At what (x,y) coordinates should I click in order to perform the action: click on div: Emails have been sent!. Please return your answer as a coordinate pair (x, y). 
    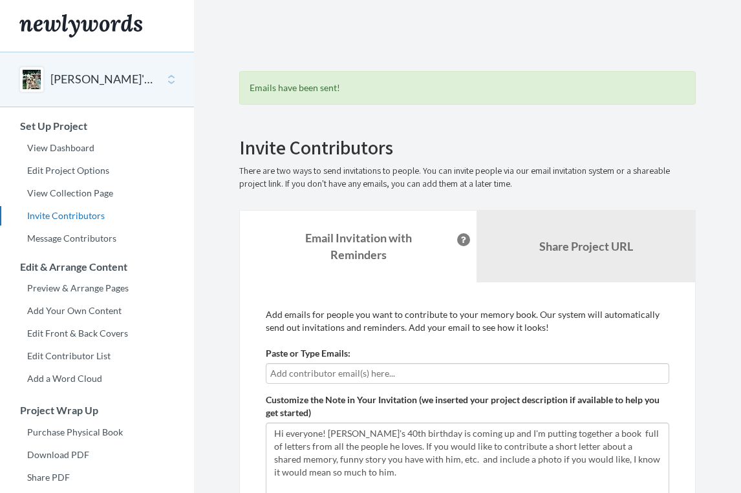
    Looking at the image, I should click on (468, 88).